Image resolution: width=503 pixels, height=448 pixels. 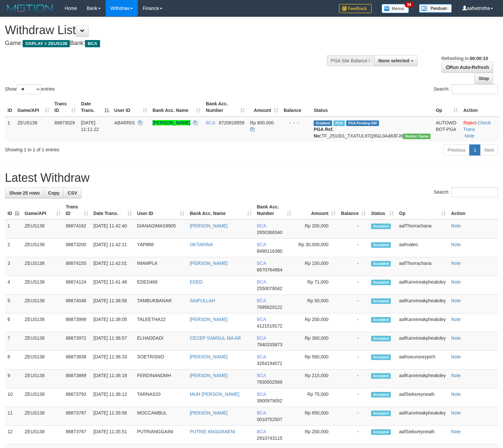 What do you see at coordinates (42, 210) in the screenshot?
I see `th: Game/API: activate to sort column ascending` at bounding box center [42, 210].